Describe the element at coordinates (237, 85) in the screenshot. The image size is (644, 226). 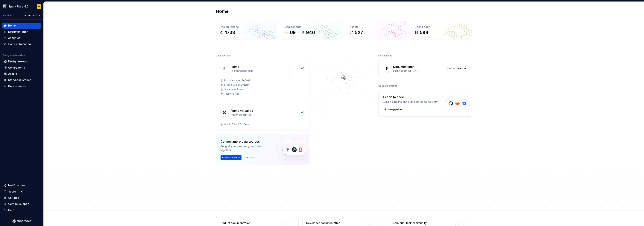
I see `div: Mobile Design System` at that location.